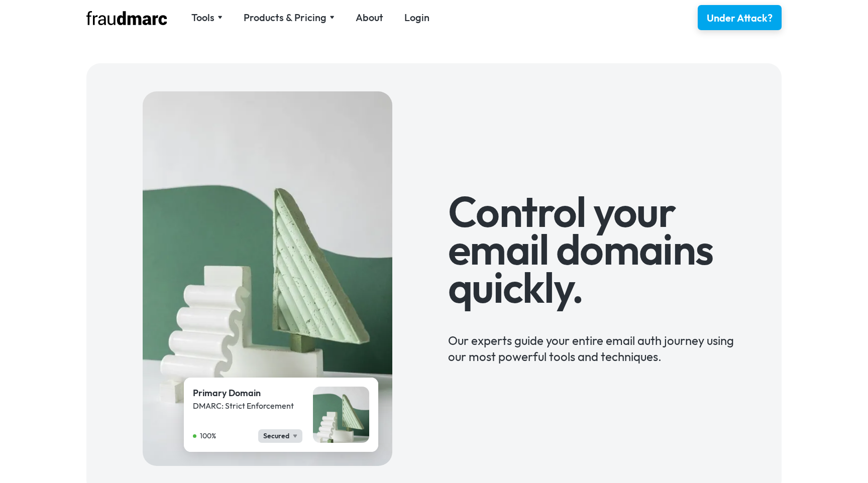 Image resolution: width=868 pixels, height=483 pixels. I want to click on h1: Control your email domains quickly., so click(601, 249).